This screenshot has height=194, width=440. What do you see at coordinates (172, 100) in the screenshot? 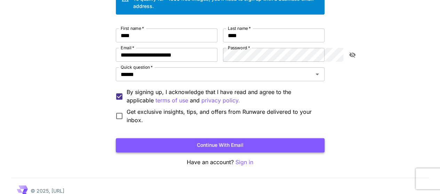
I see `p: terms of use` at bounding box center [172, 100].